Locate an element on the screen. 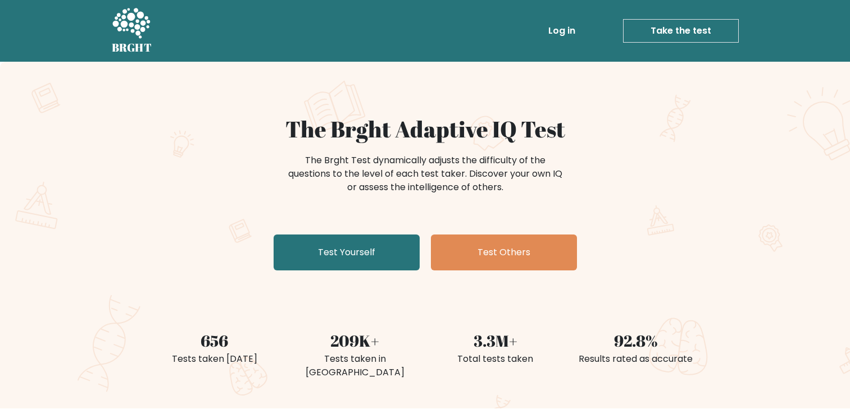 This screenshot has width=850, height=414. div: Total tests taken is located at coordinates (495, 359).